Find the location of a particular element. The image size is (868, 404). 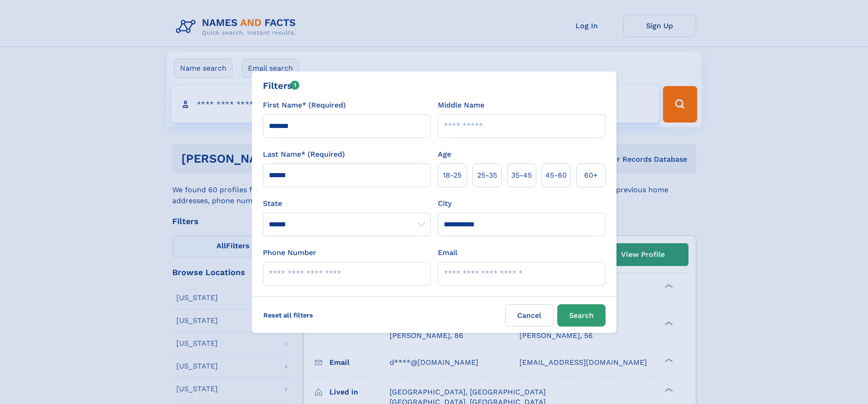

span: 45‑60 is located at coordinates (556, 176).